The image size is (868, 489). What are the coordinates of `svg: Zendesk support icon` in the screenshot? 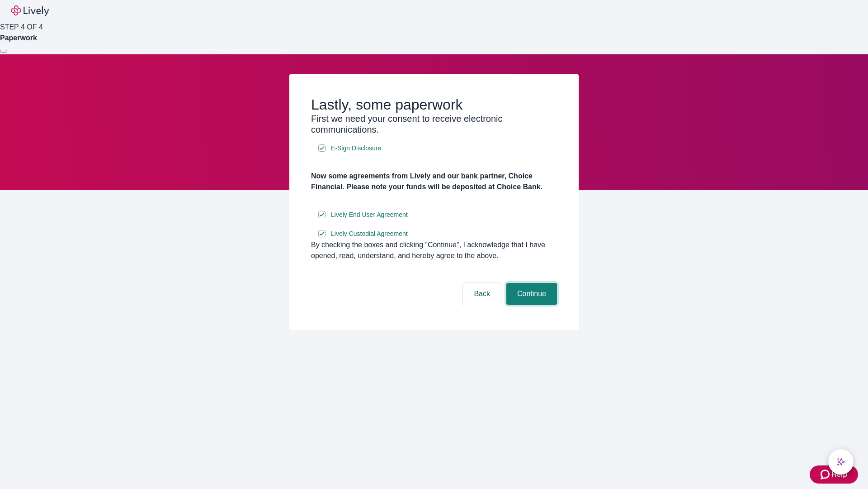 It's located at (827, 474).